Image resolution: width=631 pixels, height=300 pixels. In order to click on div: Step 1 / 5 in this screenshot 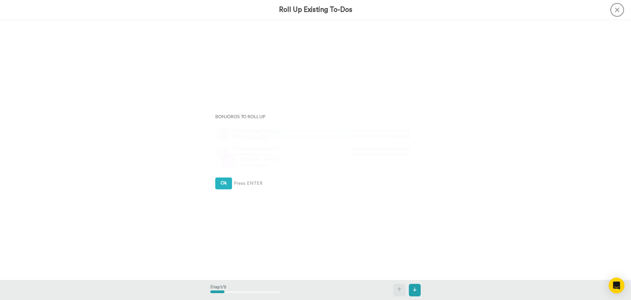, I will do `click(245, 290)`.